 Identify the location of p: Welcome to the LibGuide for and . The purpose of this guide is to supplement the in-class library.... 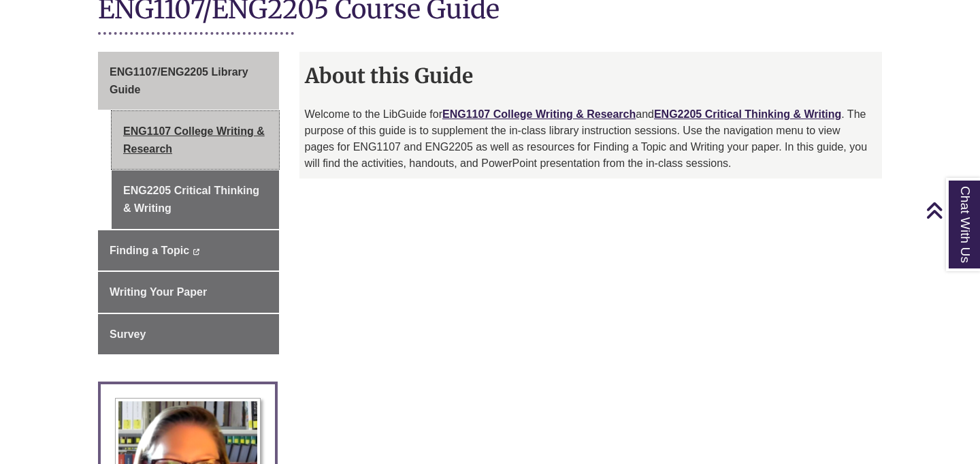
(591, 139).